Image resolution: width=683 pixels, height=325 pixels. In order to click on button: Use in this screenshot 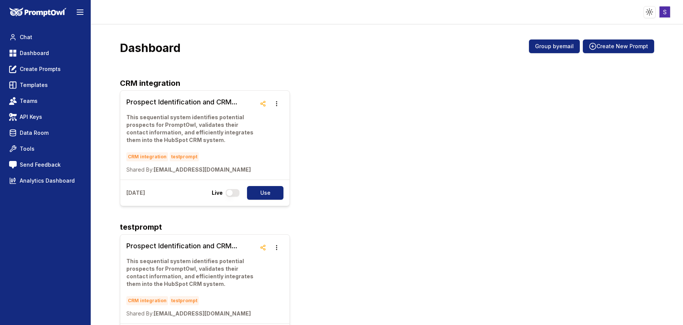, I will do `click(265, 193)`.